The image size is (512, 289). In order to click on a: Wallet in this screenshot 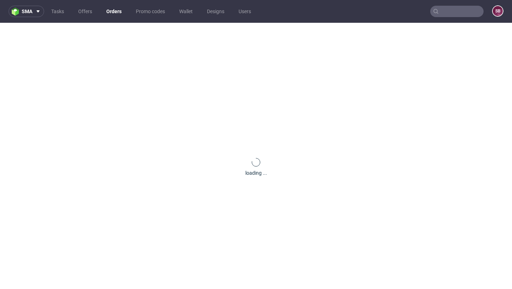, I will do `click(186, 11)`.